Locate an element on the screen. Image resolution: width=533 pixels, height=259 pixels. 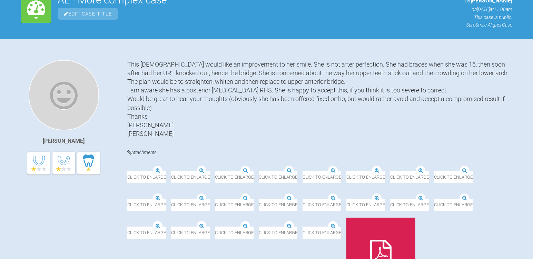
p: This case is public. is located at coordinates (474, 17).